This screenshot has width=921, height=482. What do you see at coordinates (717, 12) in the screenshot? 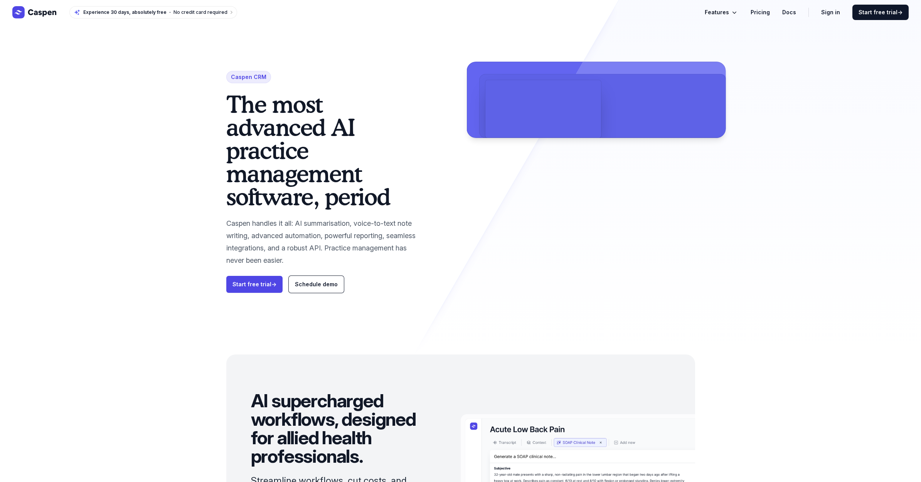
I see `span: Features` at bounding box center [717, 12].